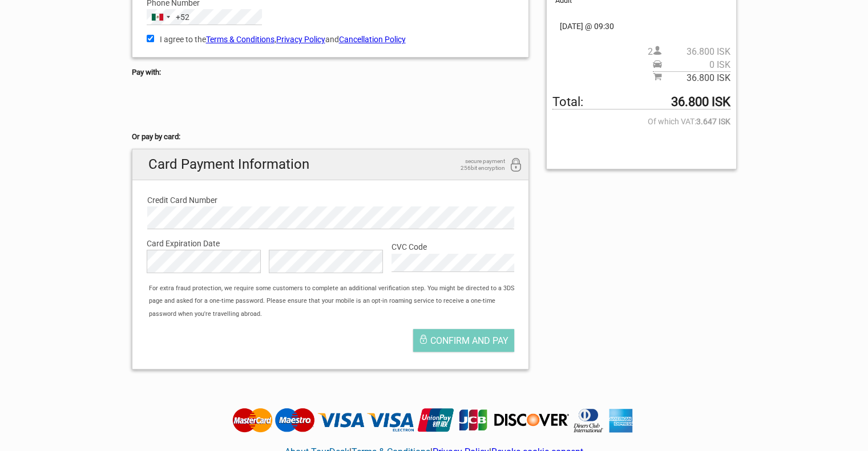  Describe the element at coordinates (372, 39) in the screenshot. I see `a: Cancellation Policy` at that location.